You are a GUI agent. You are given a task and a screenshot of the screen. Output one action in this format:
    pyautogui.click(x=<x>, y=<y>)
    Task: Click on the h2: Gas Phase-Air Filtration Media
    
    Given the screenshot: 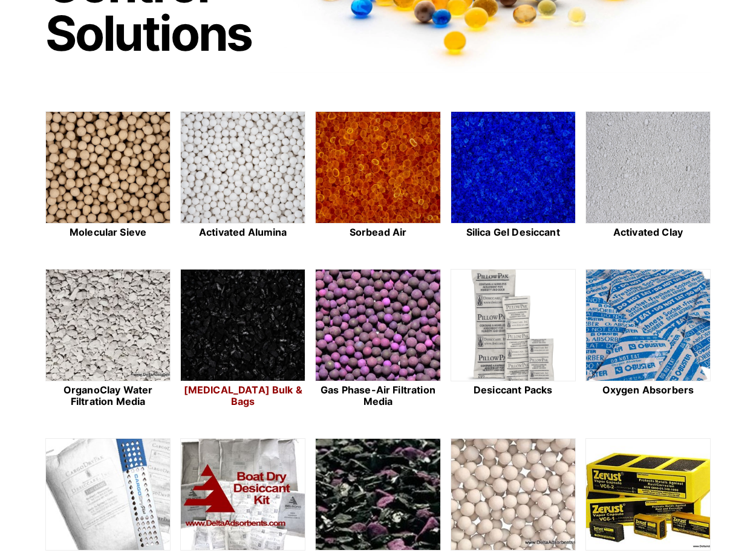 What is the action you would take?
    pyautogui.click(x=378, y=396)
    